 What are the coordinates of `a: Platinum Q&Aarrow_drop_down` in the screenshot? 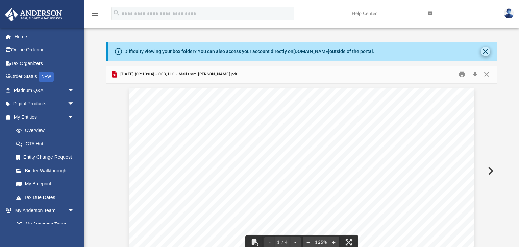 It's located at (45, 90).